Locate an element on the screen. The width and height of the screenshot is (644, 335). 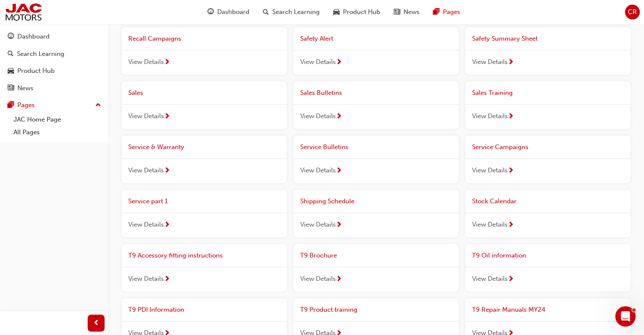
span: Recall Campaigns is located at coordinates (154, 39).